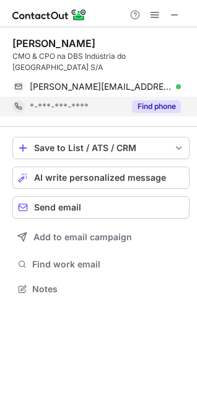 This screenshot has width=197, height=395. I want to click on button: Reveal Button, so click(156, 106).